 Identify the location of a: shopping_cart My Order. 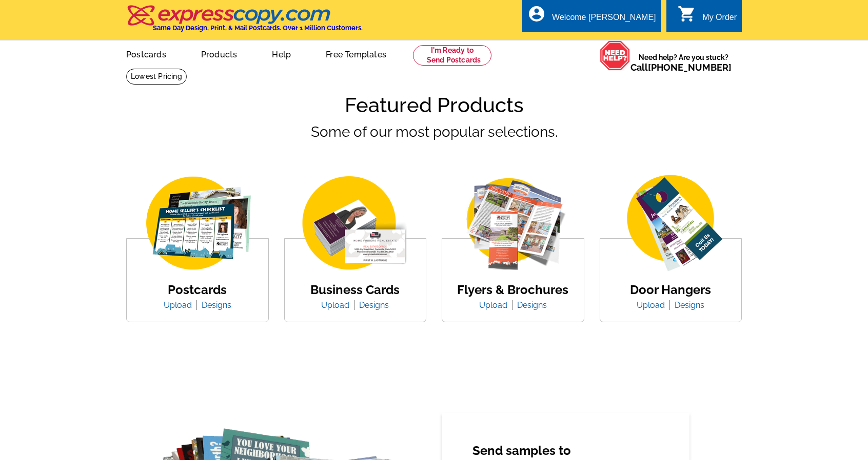
(707, 17).